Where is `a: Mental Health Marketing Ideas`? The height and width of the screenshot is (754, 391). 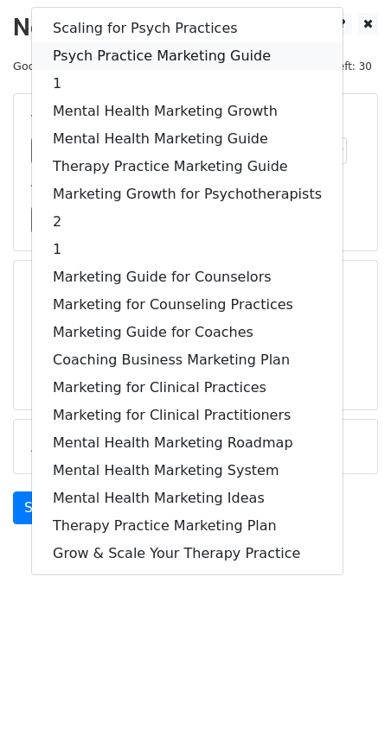
a: Mental Health Marketing Ideas is located at coordinates (187, 499).